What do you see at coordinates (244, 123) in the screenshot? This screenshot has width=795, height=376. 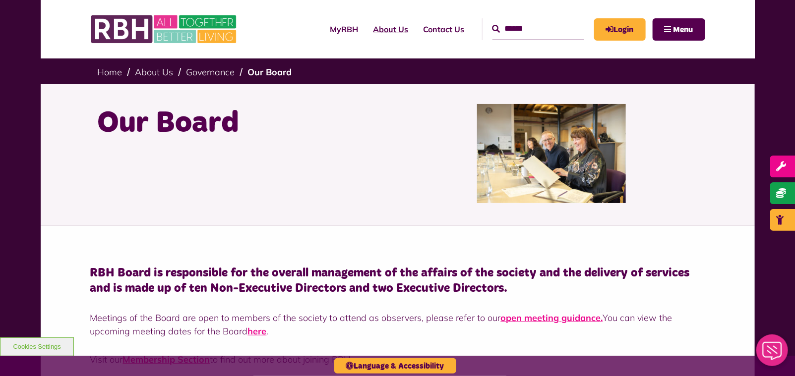 I see `h1: Our Board` at bounding box center [244, 123].